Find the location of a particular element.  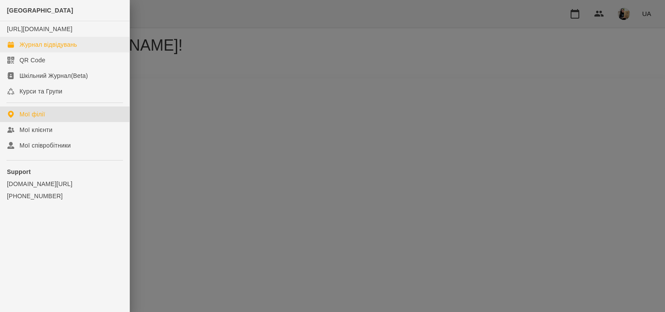

p: Support is located at coordinates (65, 172).